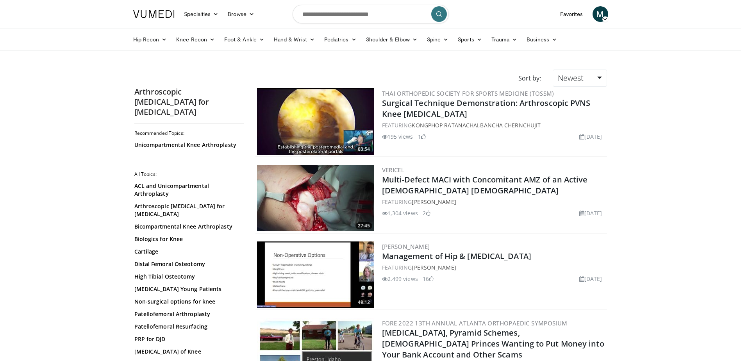 This screenshot has width=741, height=361. Describe the element at coordinates (580, 78) in the screenshot. I see `a: Newest` at that location.